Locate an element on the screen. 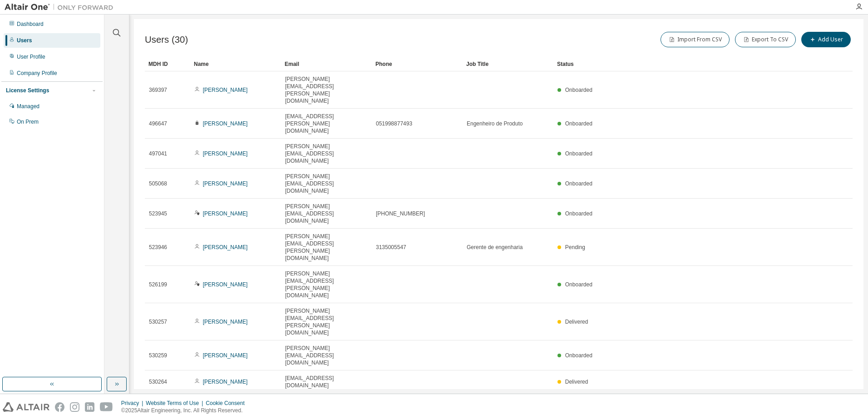  button: Add User is located at coordinates (825, 40).